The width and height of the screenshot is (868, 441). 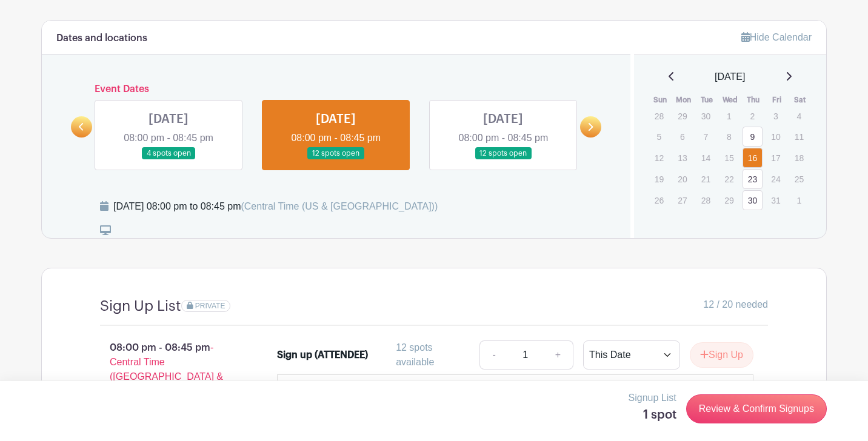 I want to click on p: 6, so click(x=682, y=137).